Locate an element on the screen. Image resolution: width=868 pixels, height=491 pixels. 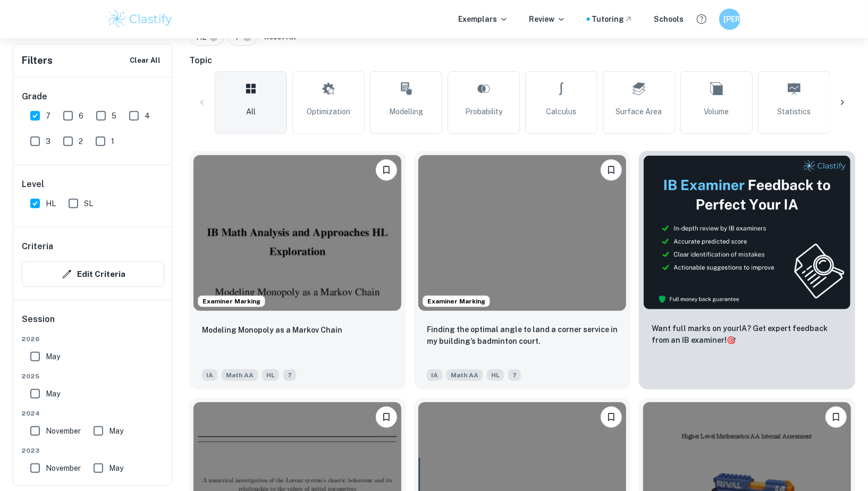
p: Want full marks on your IA ? Get expert feedback from an IB examiner! is located at coordinates (746, 334).